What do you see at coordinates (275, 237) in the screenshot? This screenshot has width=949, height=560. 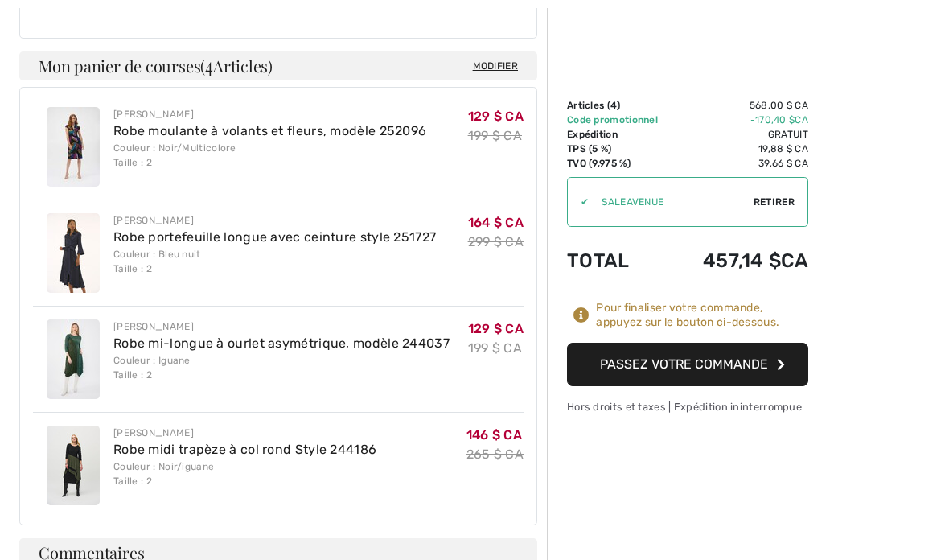 I see `a: Robe portefeuille longue avec ceinture style 251727` at bounding box center [275, 237].